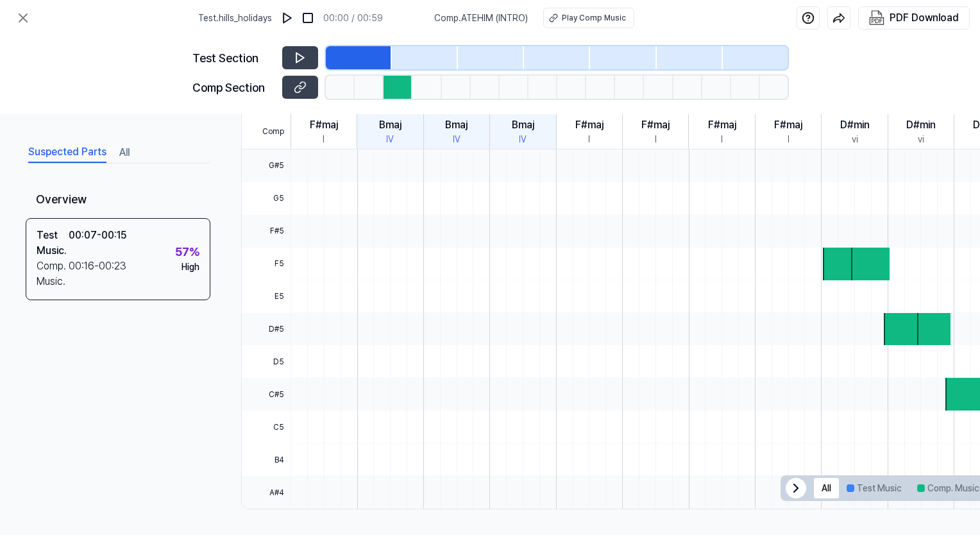 The width and height of the screenshot is (980, 535). What do you see at coordinates (840, 18) in the screenshot?
I see `img: share` at bounding box center [840, 18].